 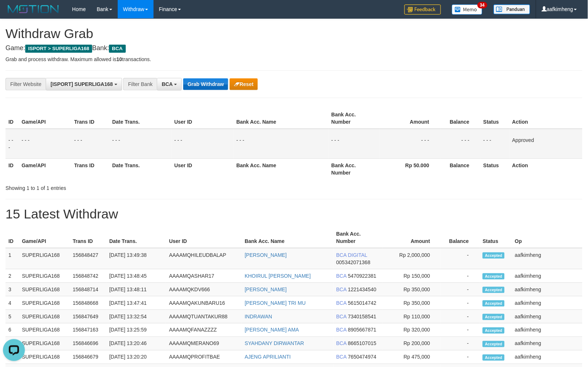 I want to click on button: Grab Withdraw, so click(x=206, y=84).